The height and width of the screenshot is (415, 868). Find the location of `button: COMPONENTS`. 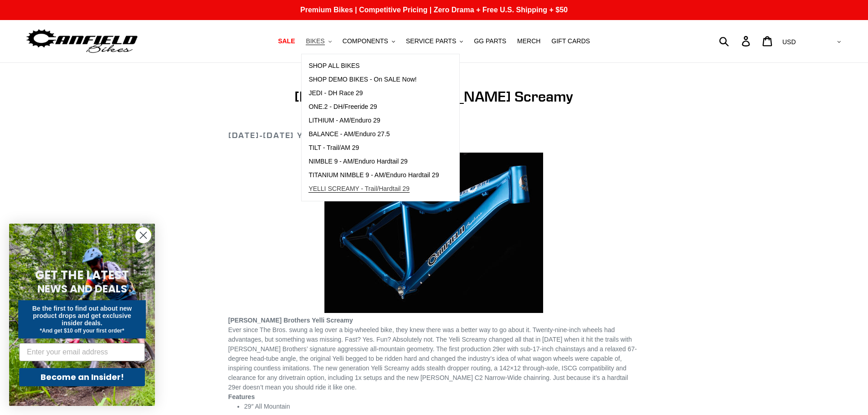

button: COMPONENTS is located at coordinates (369, 41).